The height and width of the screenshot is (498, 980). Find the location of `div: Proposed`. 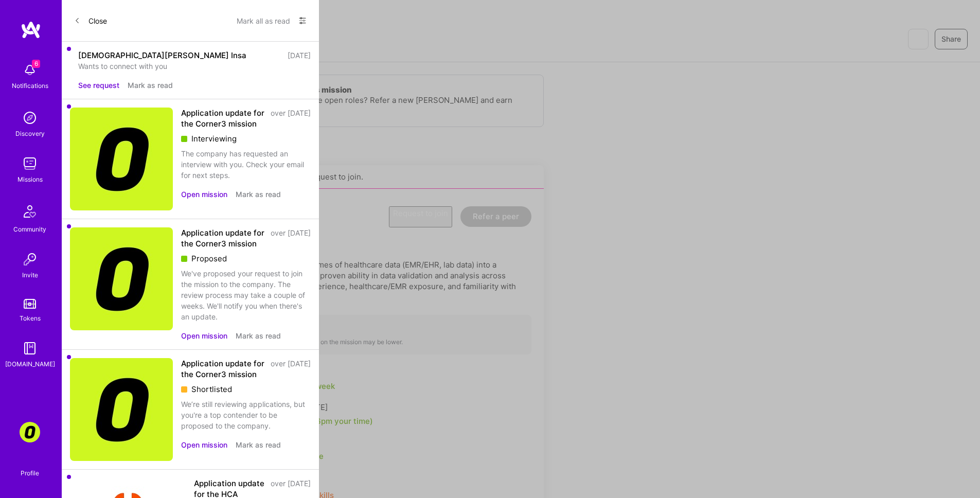

div: Proposed is located at coordinates (246, 258).